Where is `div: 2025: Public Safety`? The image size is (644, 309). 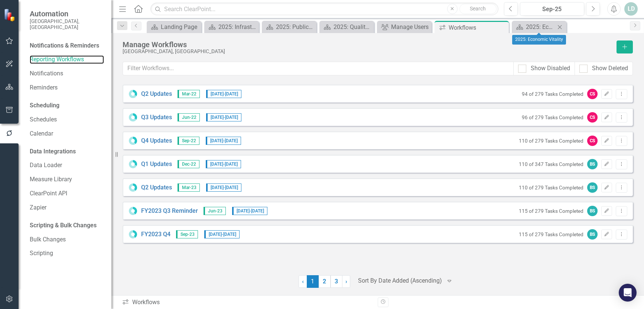
div: 2025: Public Safety is located at coordinates (295, 27).